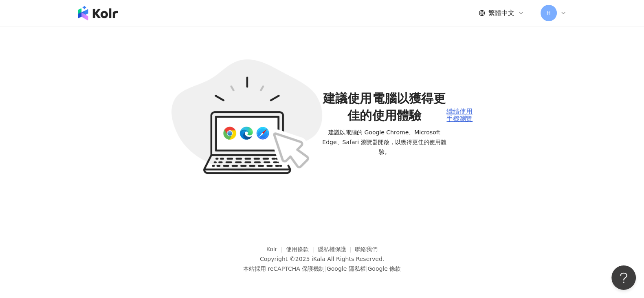 The image size is (644, 298). What do you see at coordinates (247, 117) in the screenshot?
I see `img: unsupported-rwd` at bounding box center [247, 117].